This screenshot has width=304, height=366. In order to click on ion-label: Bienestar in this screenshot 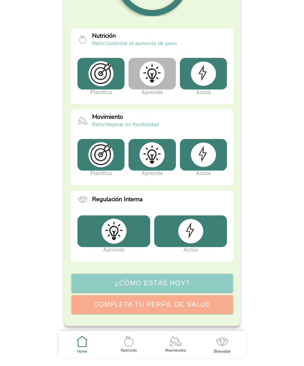, I will do `click(222, 352)`.